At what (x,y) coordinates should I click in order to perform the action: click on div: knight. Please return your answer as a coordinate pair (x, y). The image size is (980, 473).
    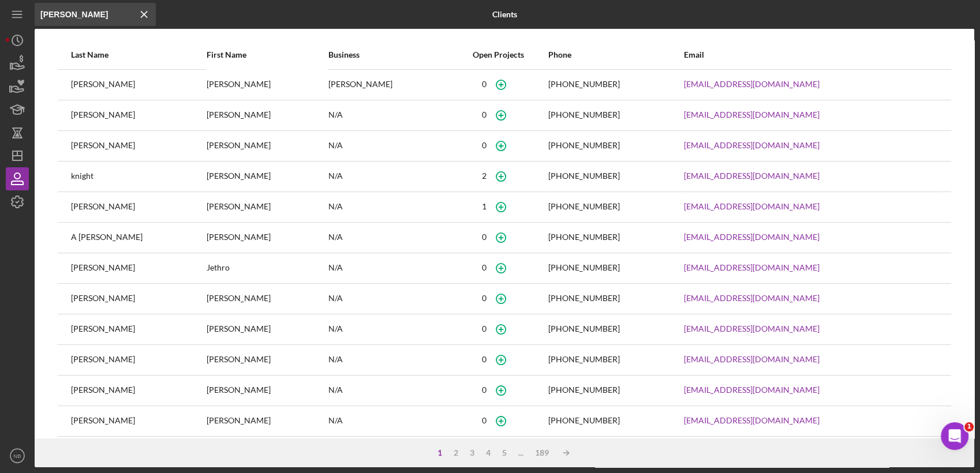
    Looking at the image, I should click on (138, 176).